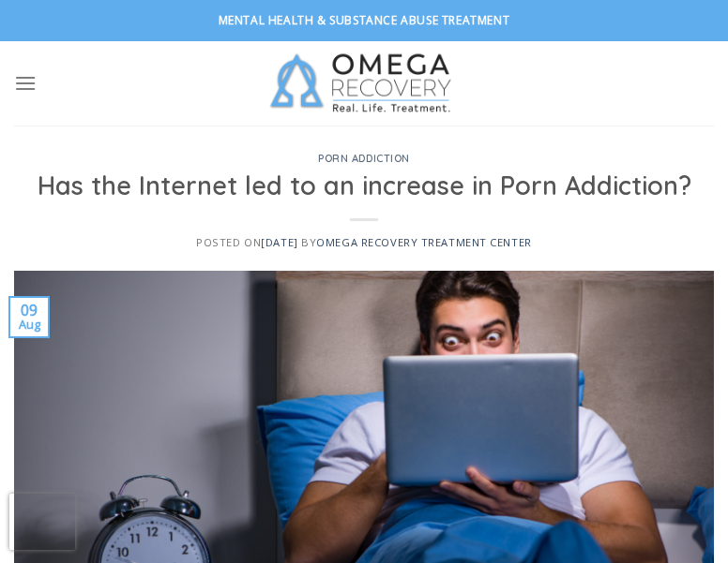 This screenshot has height=563, width=728. I want to click on a: Omega Recovery Treatment Center, so click(423, 242).